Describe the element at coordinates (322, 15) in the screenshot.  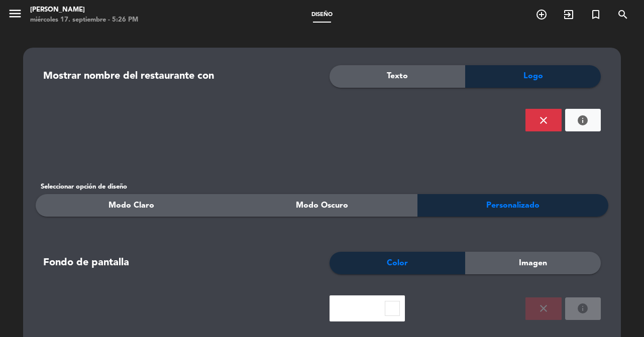
I see `span: Diseño` at that location.